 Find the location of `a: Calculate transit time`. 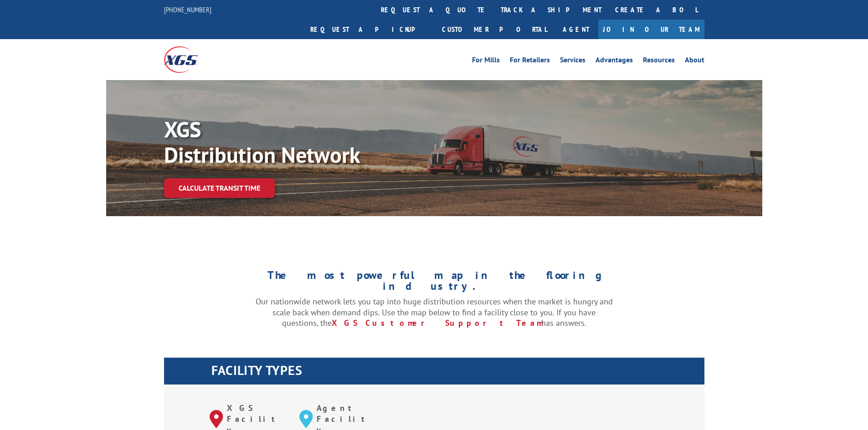

a: Calculate transit time is located at coordinates (219, 188).